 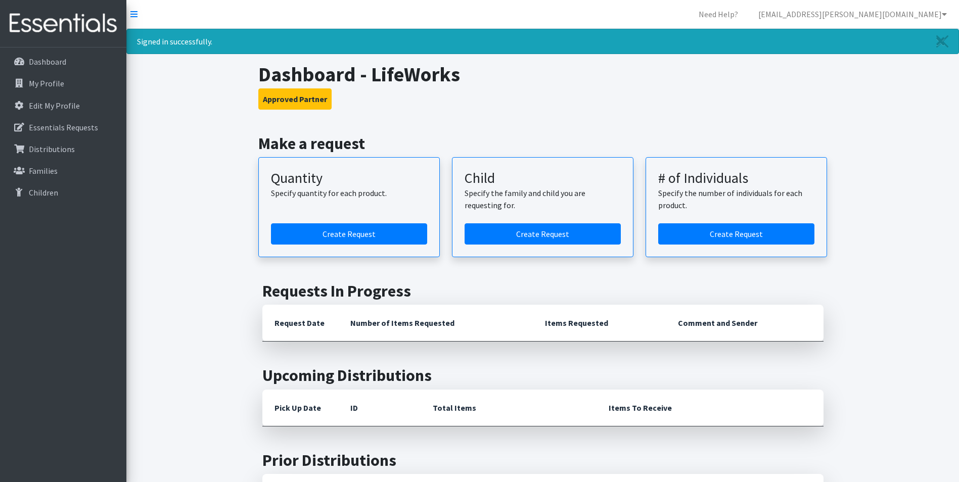 I want to click on a: Dashboard, so click(x=63, y=62).